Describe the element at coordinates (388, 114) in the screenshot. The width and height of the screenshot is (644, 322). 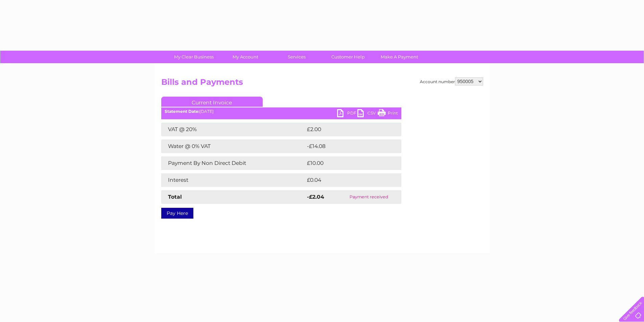
I see `a: Print` at that location.